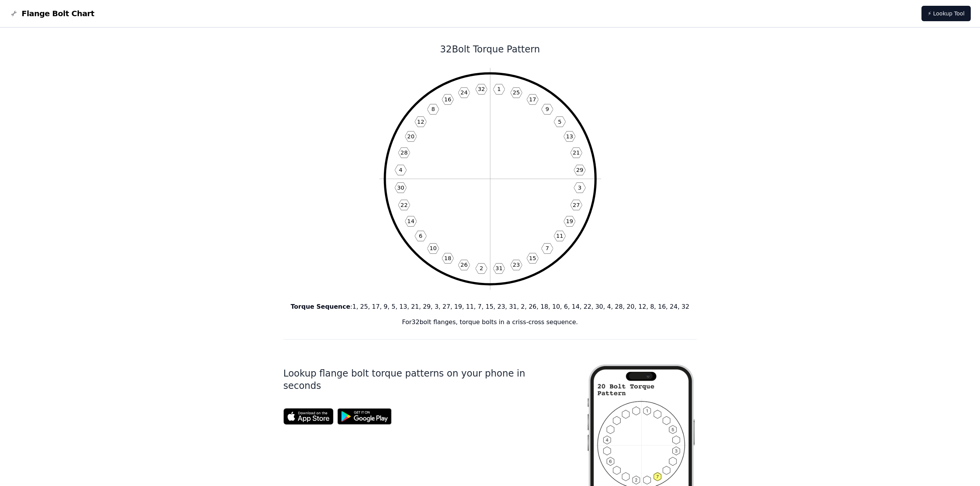 Image resolution: width=980 pixels, height=486 pixels. What do you see at coordinates (481, 89) in the screenshot?
I see `text: 32` at bounding box center [481, 89].